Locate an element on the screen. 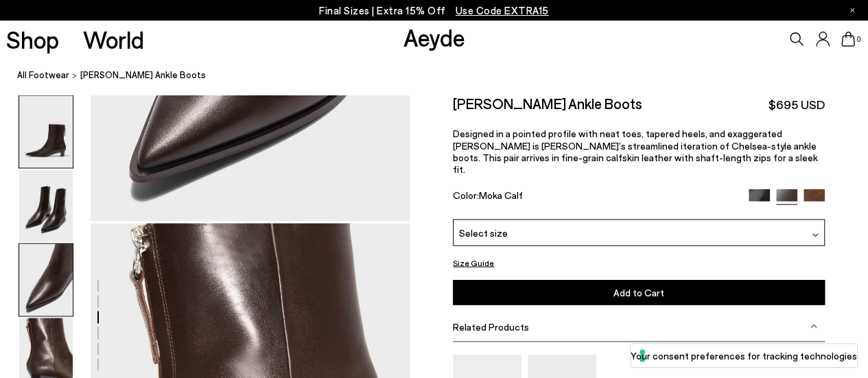 The image size is (868, 378). a: Shop is located at coordinates (33, 39).